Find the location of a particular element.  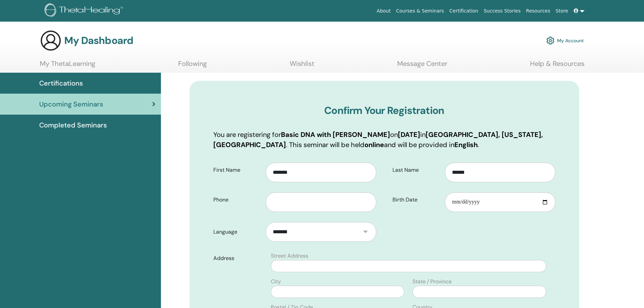

label: Street Address is located at coordinates (289, 256).